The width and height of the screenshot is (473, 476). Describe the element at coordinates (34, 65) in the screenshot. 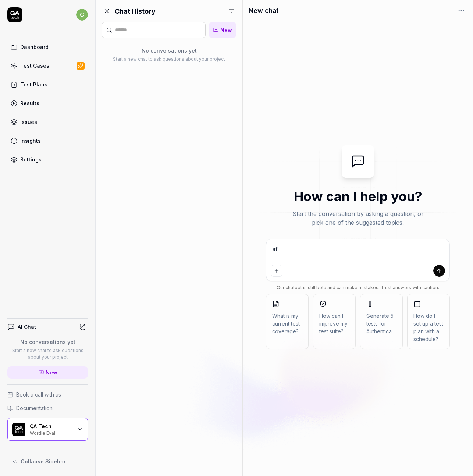

I see `div: Test Cases` at that location.